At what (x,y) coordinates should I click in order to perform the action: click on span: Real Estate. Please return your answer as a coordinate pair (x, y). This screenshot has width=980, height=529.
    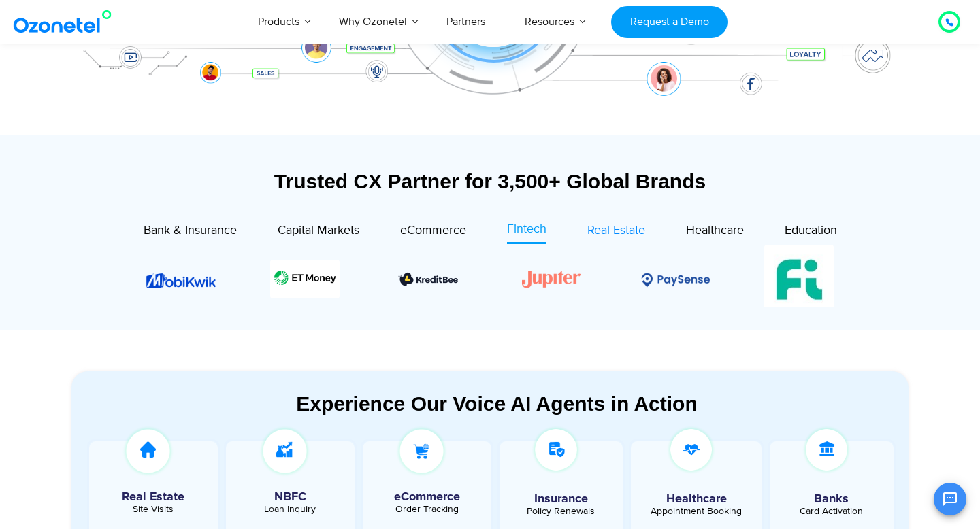
    Looking at the image, I should click on (616, 231).